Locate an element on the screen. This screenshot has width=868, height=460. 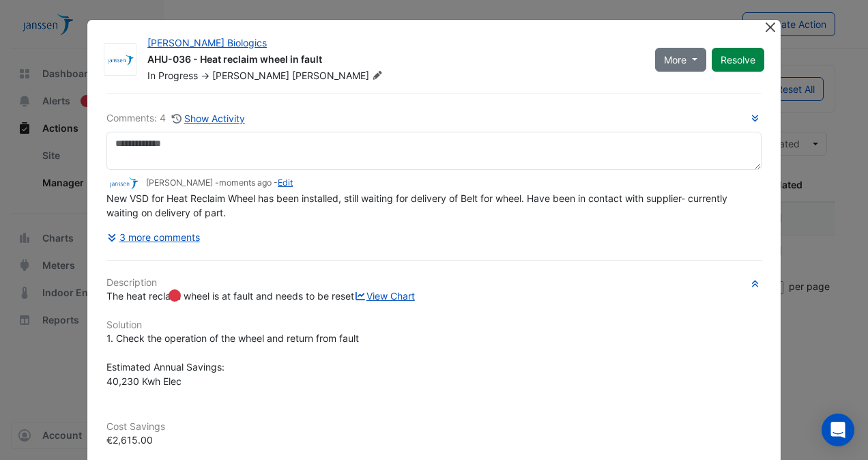
button: 3 more comments is located at coordinates (154, 237).